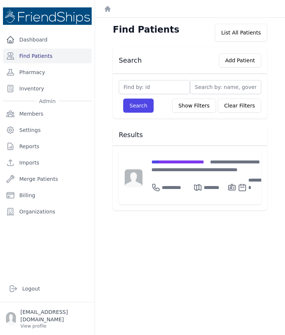 This screenshot has height=335, width=285. Describe the element at coordinates (146, 30) in the screenshot. I see `h1: Find Patients` at that location.